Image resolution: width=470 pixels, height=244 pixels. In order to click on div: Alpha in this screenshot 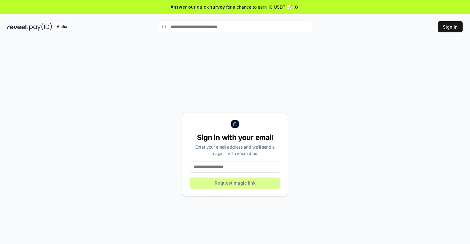, I will do `click(62, 27)`.